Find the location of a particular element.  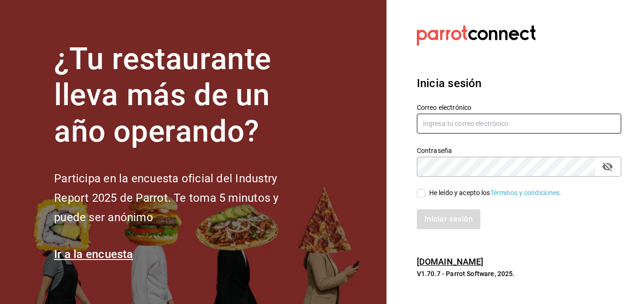

h1: ¿Tu restaurante lleva más de un año operando? is located at coordinates (182, 95).